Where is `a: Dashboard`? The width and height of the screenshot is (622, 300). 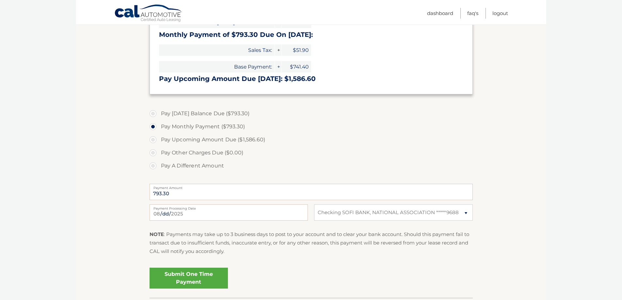 a: Dashboard is located at coordinates (440, 13).